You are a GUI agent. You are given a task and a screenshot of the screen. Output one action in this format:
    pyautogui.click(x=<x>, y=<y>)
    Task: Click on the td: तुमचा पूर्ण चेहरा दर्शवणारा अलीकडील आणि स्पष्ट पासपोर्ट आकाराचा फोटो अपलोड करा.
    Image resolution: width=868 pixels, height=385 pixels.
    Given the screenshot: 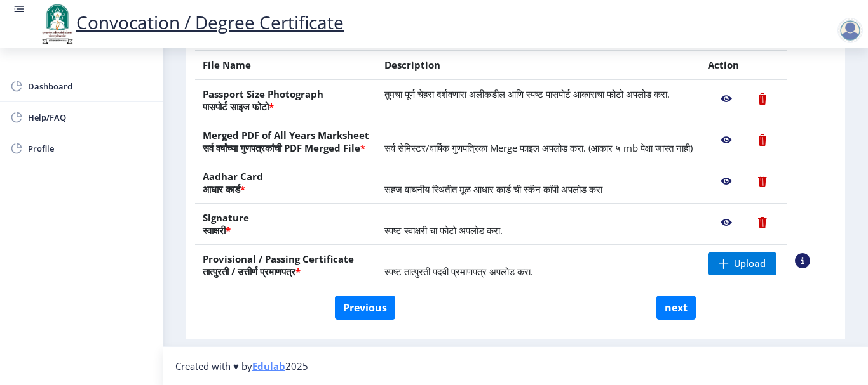 What is the action you would take?
    pyautogui.click(x=538, y=100)
    